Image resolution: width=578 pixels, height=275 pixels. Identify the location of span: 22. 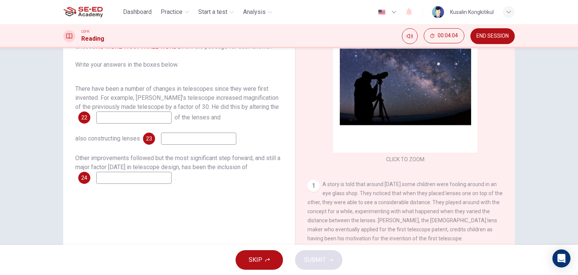
(84, 117).